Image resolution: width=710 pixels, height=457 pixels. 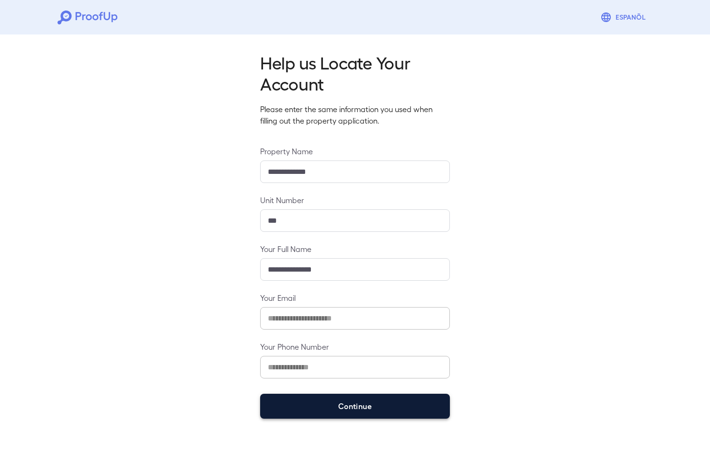 What do you see at coordinates (355, 346) in the screenshot?
I see `label: Your Phone Number` at bounding box center [355, 346].